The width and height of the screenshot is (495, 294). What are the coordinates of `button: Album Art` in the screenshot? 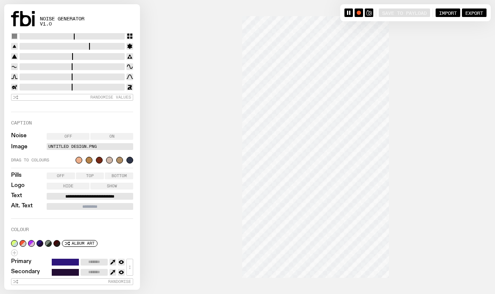 It's located at (80, 243).